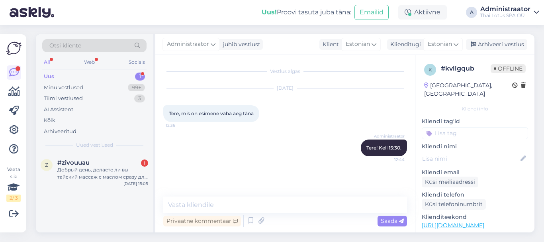 Image resolution: width=544 pixels, height=242 pixels. I want to click on div: Aktiivne, so click(423, 12).